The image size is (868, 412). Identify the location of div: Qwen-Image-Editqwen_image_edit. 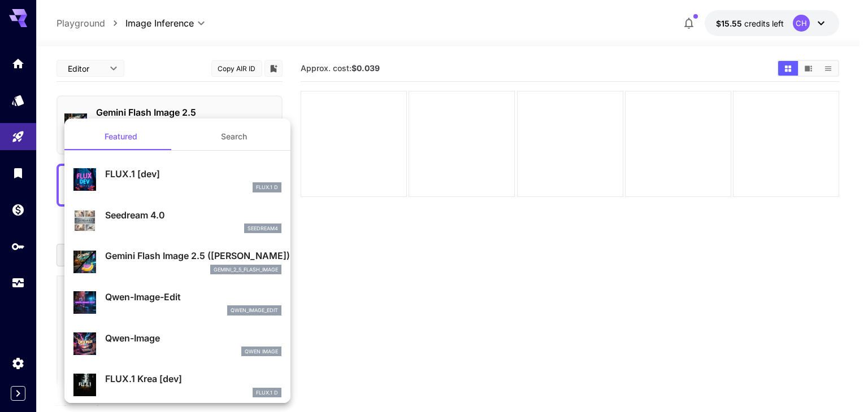
(177, 303).